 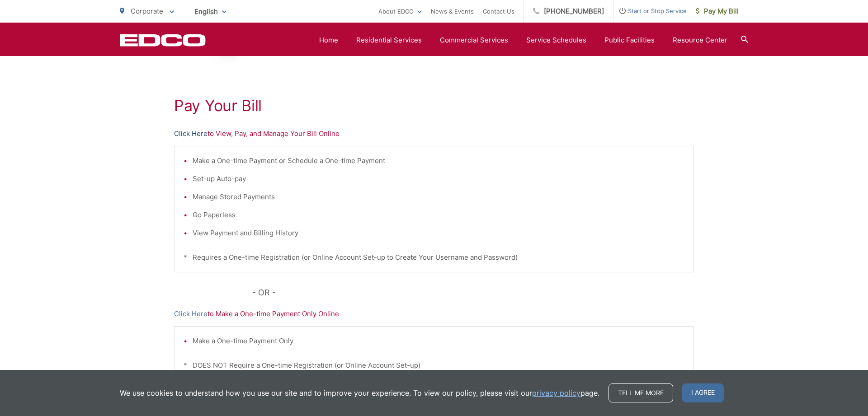 What do you see at coordinates (629, 40) in the screenshot?
I see `a: Public Facilities` at bounding box center [629, 40].